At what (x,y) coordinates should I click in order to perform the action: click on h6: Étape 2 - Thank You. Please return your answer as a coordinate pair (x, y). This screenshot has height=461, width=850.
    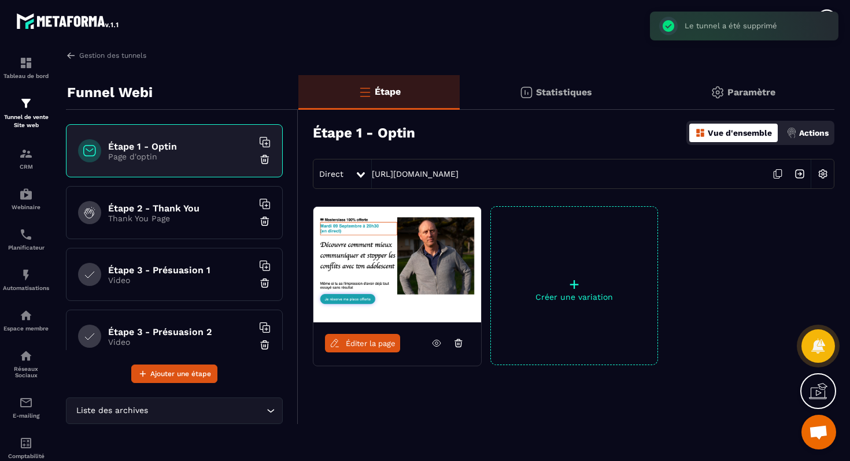
    Looking at the image, I should click on (180, 208).